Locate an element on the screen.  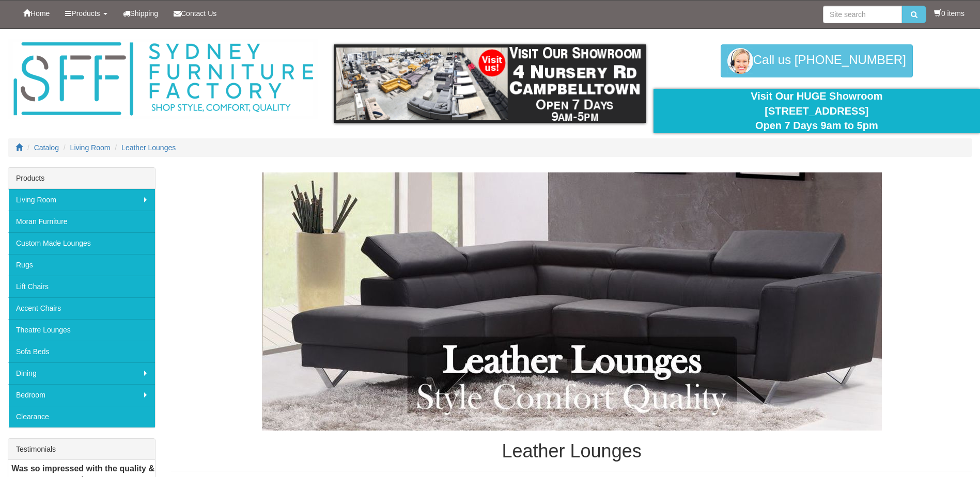
a: Products is located at coordinates (86, 13).